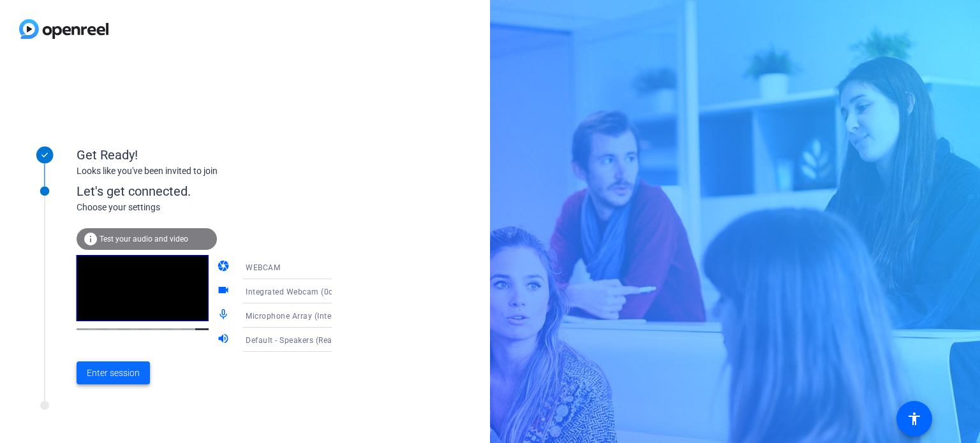 The height and width of the screenshot is (443, 980). Describe the element at coordinates (224, 267) in the screenshot. I see `mat-icon: camera` at that location.